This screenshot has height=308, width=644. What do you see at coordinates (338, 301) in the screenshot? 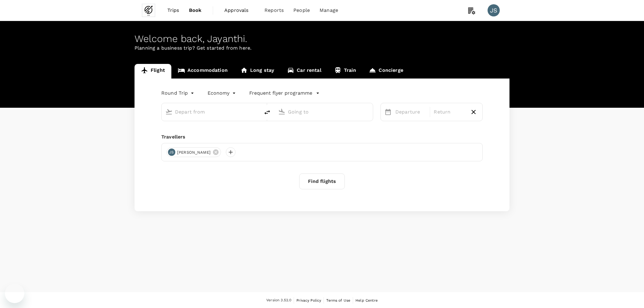
I see `a: Terms of Use` at bounding box center [338, 301].